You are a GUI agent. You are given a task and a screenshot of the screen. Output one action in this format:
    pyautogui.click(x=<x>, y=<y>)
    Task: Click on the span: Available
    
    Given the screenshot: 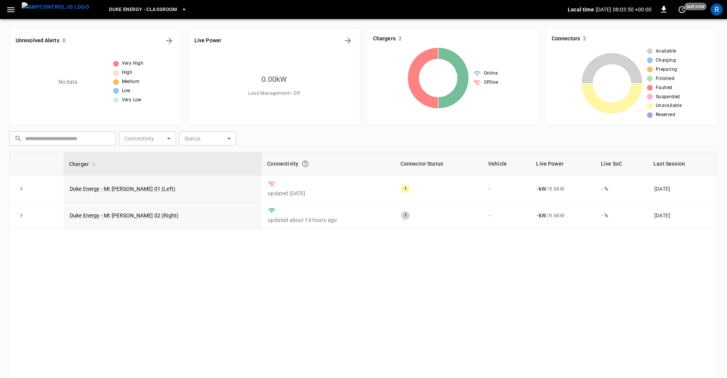 What is the action you would take?
    pyautogui.click(x=666, y=51)
    